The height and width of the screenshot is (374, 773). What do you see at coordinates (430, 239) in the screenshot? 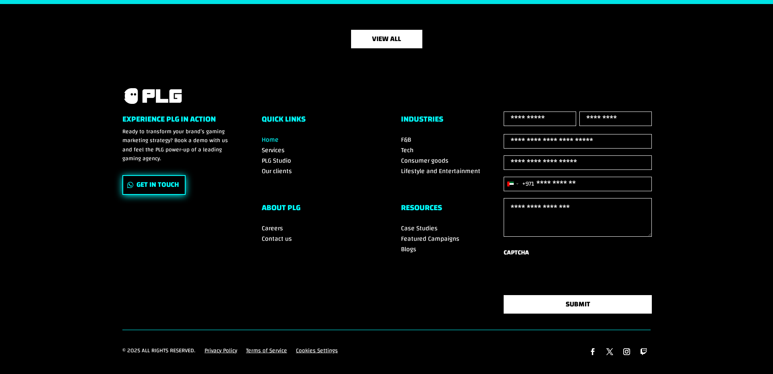
I see `span: Featured Campaigns` at bounding box center [430, 239].